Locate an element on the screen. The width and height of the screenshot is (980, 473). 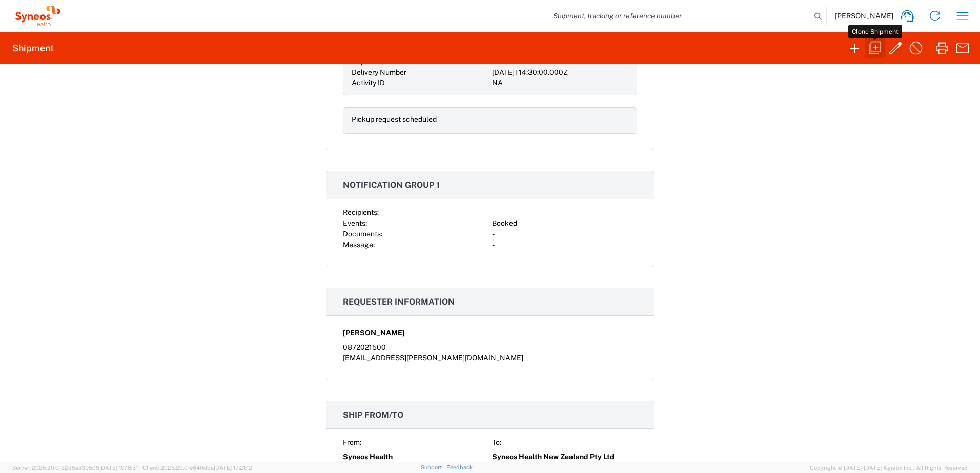
a: Support is located at coordinates (433, 467).